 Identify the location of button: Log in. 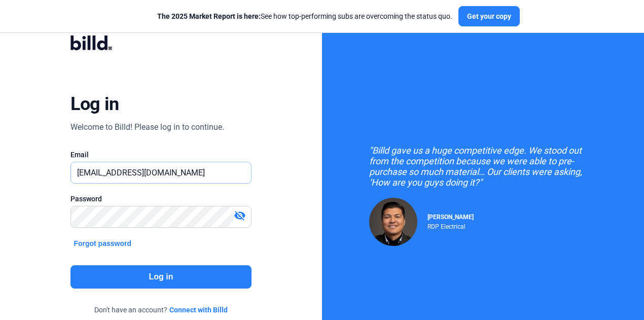
(161, 277).